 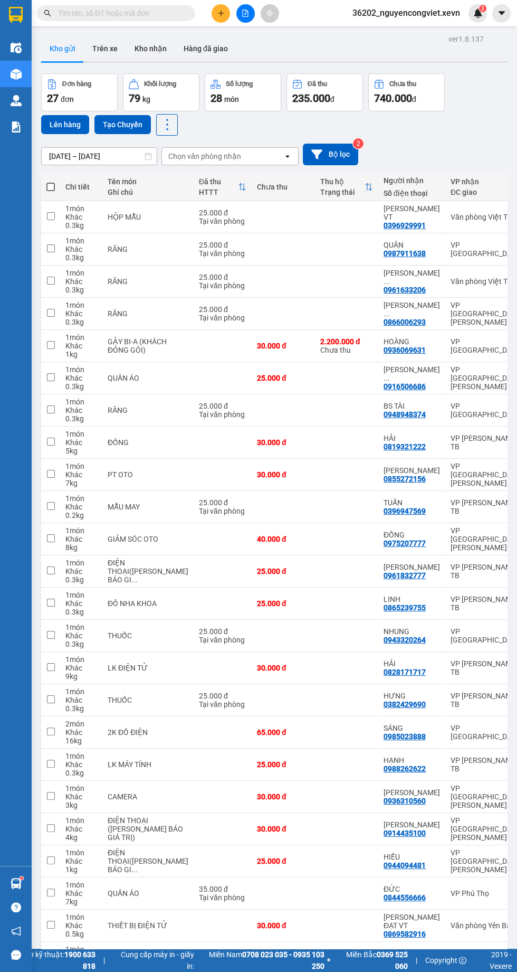 I want to click on button: Chưa thu740.000đ, so click(x=406, y=92).